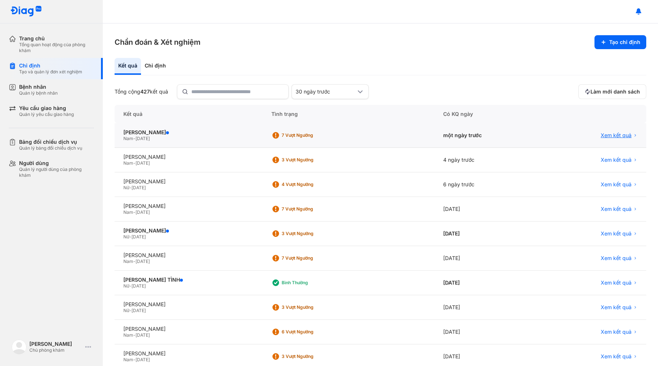  What do you see at coordinates (38, 87) in the screenshot?
I see `div: Bệnh nhân` at bounding box center [38, 87].